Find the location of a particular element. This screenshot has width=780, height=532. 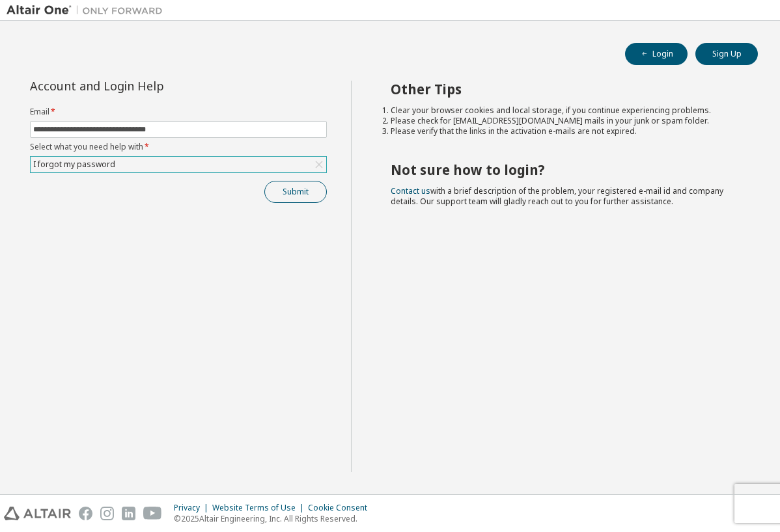

span: with a brief description of the problem, your registered e-mail id and company details. Our suppo... is located at coordinates (556, 196).